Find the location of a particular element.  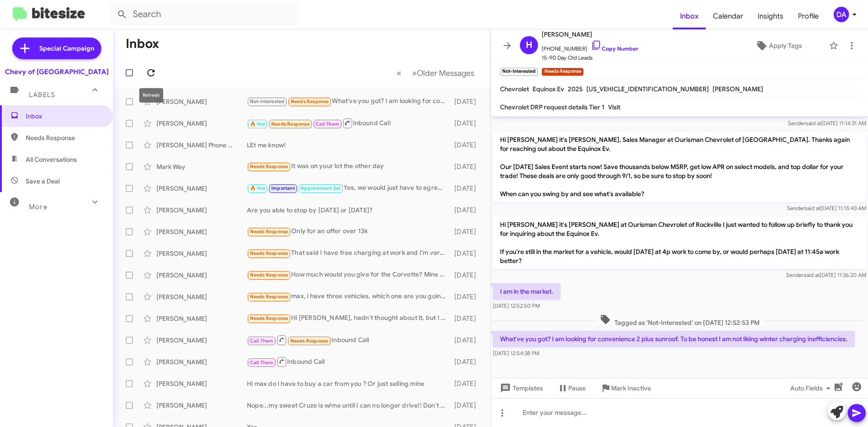

p: What've you got? I am looking for convenience 2 plus sunroof. To be honest I am not liking winter... is located at coordinates (674, 339).